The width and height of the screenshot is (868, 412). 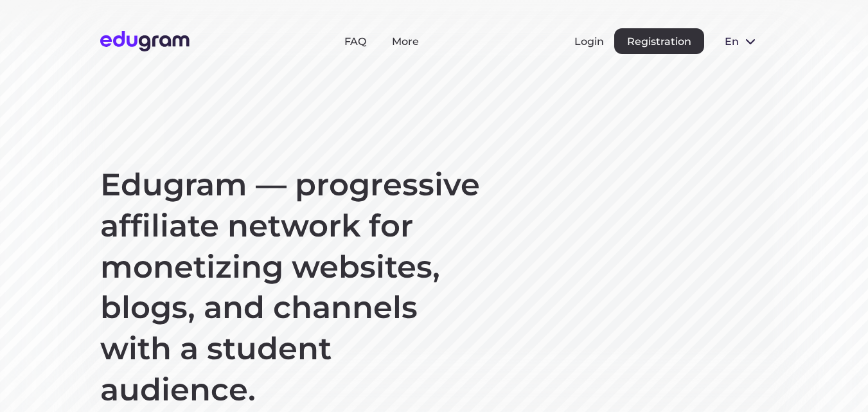 What do you see at coordinates (731, 41) in the screenshot?
I see `span: en` at bounding box center [731, 41].